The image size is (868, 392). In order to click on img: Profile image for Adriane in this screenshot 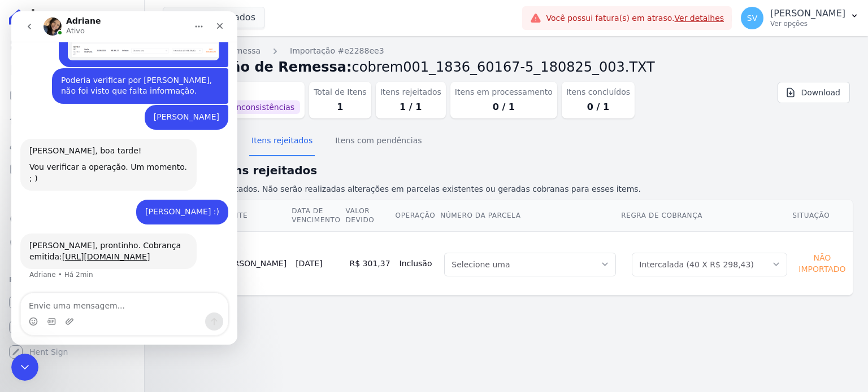, I will do `click(41, 15)`.